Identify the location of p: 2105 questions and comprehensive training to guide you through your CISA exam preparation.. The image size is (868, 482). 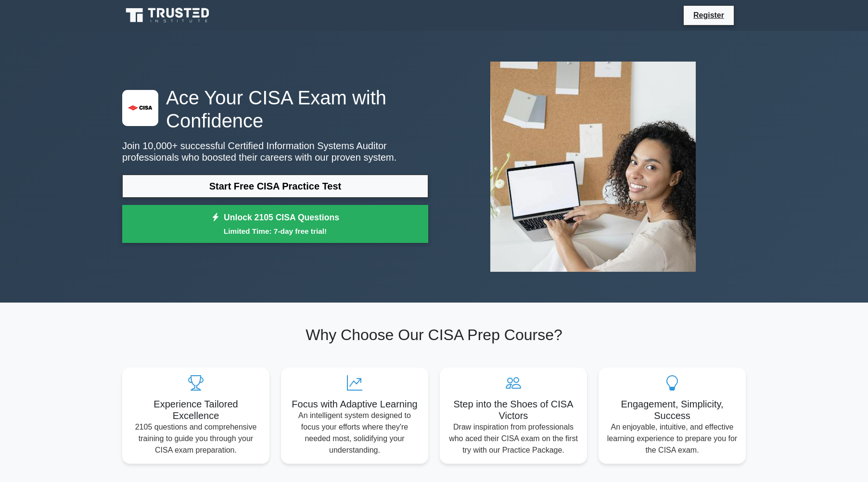
(196, 439).